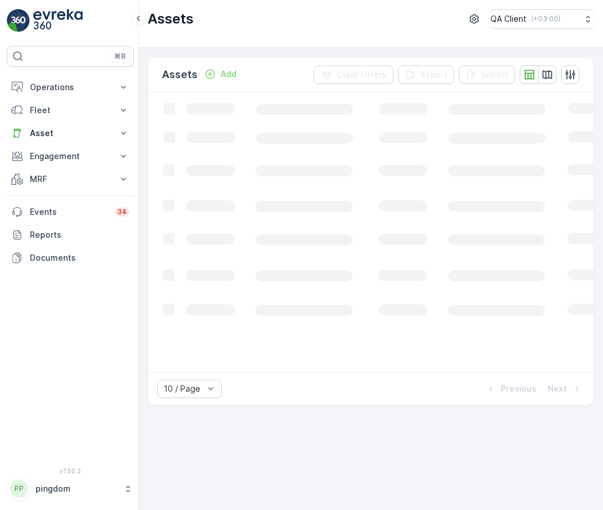 The height and width of the screenshot is (510, 603). What do you see at coordinates (546, 19) in the screenshot?
I see `p: ( +03:00 )` at bounding box center [546, 19].